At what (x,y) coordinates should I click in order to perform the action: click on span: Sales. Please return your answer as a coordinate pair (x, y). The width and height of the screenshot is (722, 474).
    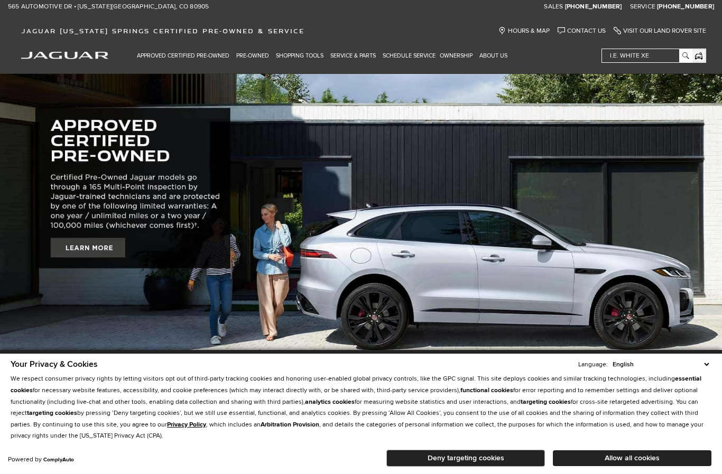
    Looking at the image, I should click on (553, 6).